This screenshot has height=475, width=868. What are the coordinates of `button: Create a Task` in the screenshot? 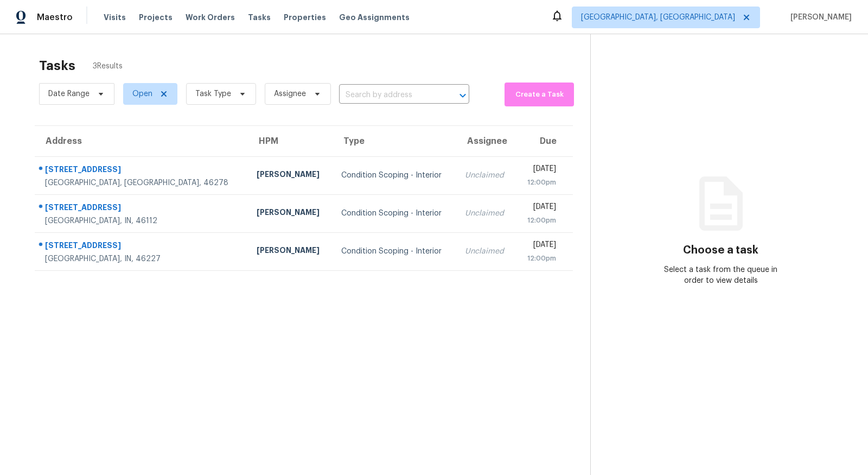 It's located at (539, 94).